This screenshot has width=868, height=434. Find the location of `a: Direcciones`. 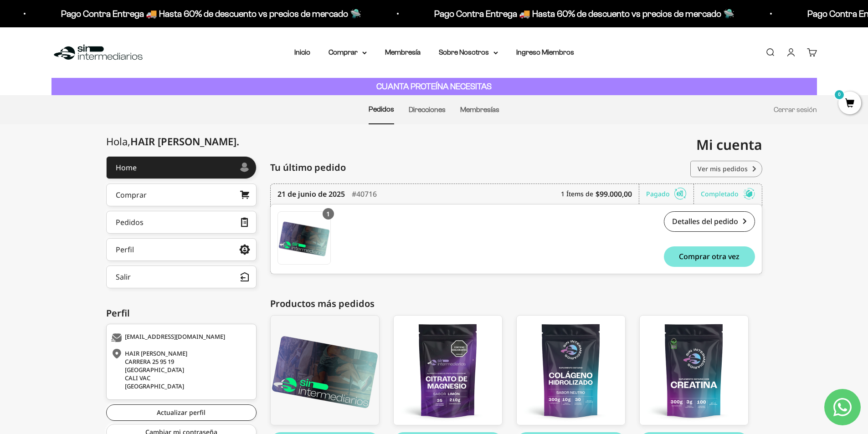

a: Direcciones is located at coordinates (427, 109).